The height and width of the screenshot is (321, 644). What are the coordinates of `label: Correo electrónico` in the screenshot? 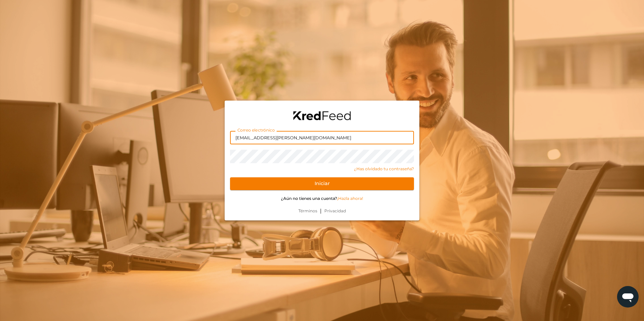 It's located at (256, 131).